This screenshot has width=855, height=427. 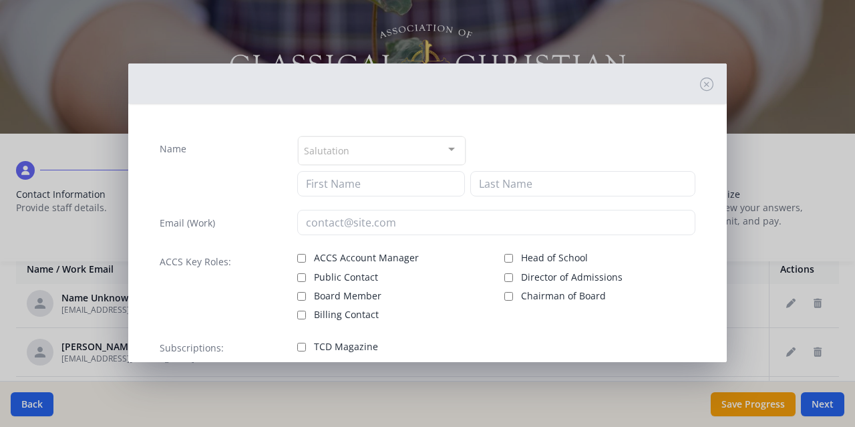 What do you see at coordinates (509, 296) in the screenshot?
I see `input: Chairman of Board` at bounding box center [509, 296].